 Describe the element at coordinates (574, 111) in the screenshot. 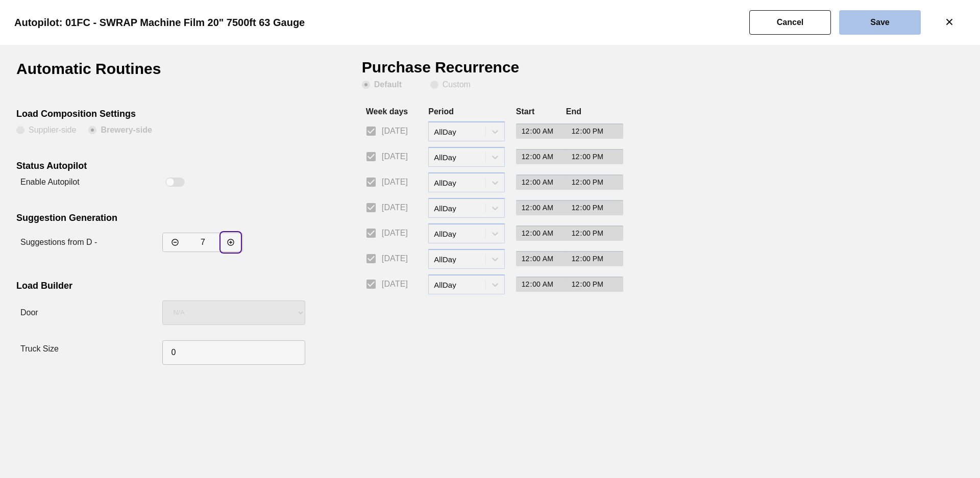

I see `label: End` at that location.